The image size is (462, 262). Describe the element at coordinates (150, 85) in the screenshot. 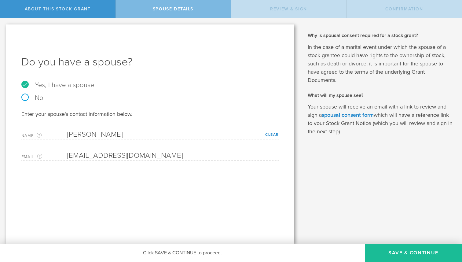

I see `label: Yes, I have a spouse` at that location.